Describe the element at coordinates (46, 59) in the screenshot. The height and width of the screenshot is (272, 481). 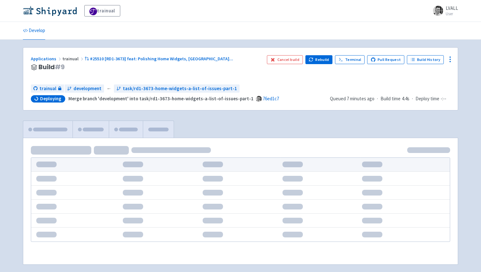
I see `a: Applications` at that location.